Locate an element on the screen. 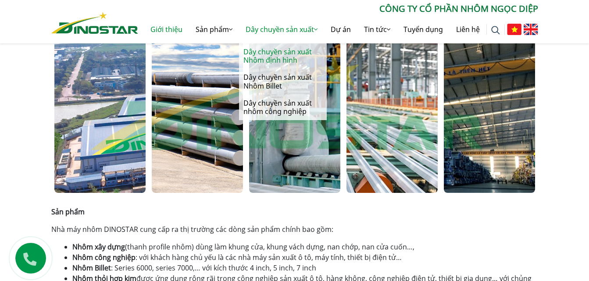 This screenshot has width=589, height=281. a: Dây chuyền sản xuất Nhôm Billet is located at coordinates (283, 82).